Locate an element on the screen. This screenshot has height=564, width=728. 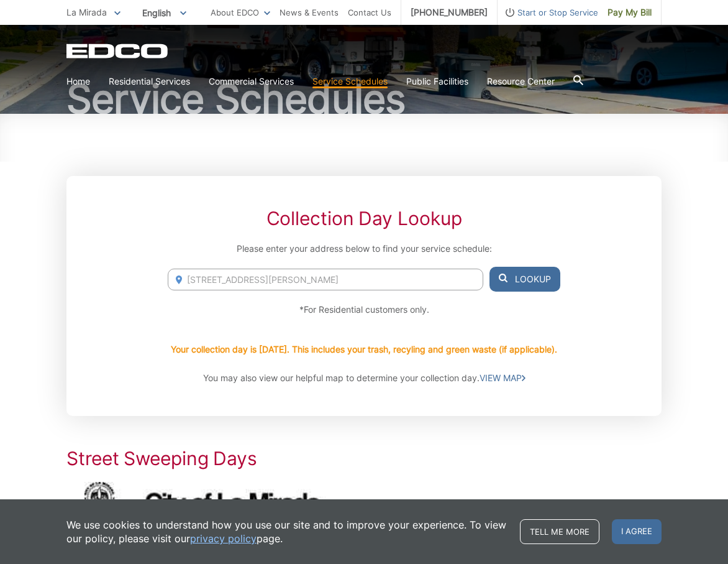
a: EDCD logo. Return to the homepage. is located at coordinates (118, 51).